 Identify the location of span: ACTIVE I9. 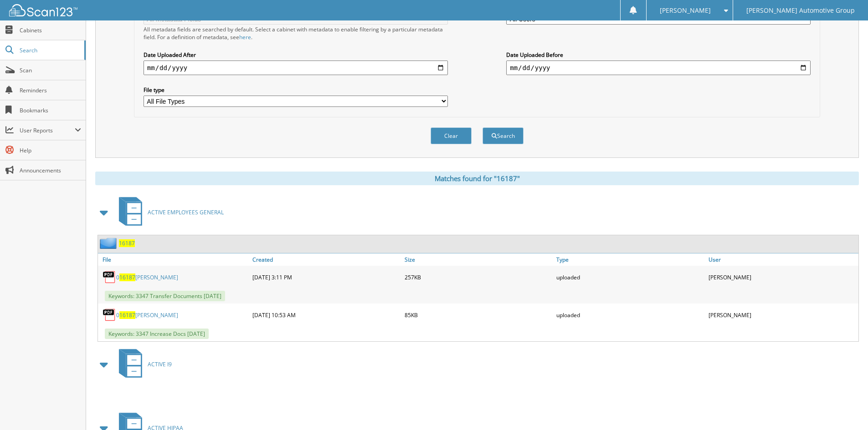
(159, 364).